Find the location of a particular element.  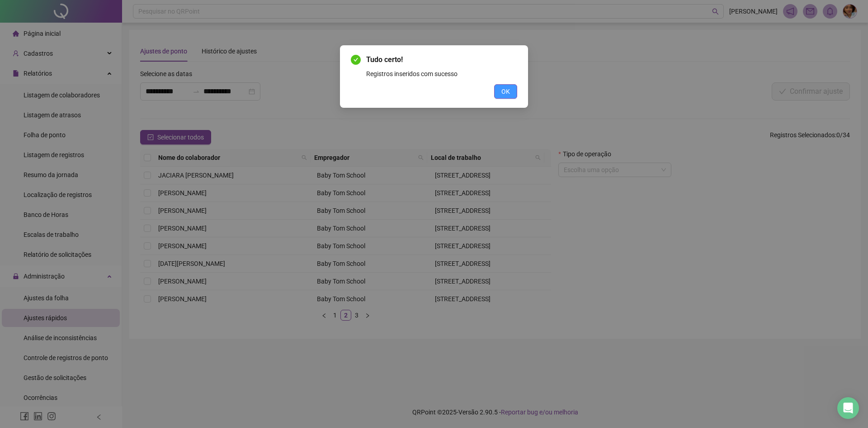

span: Tudo certo! is located at coordinates (441, 60).